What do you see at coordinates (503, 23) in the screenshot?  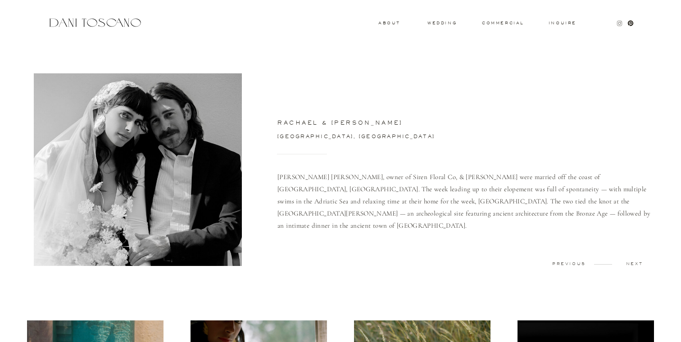 I see `h3: commercial` at bounding box center [503, 23].